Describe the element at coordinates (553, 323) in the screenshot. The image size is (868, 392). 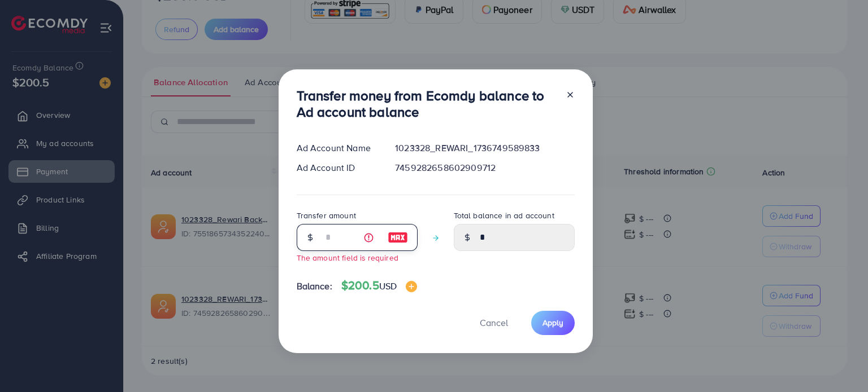
I see `button: Apply` at that location.